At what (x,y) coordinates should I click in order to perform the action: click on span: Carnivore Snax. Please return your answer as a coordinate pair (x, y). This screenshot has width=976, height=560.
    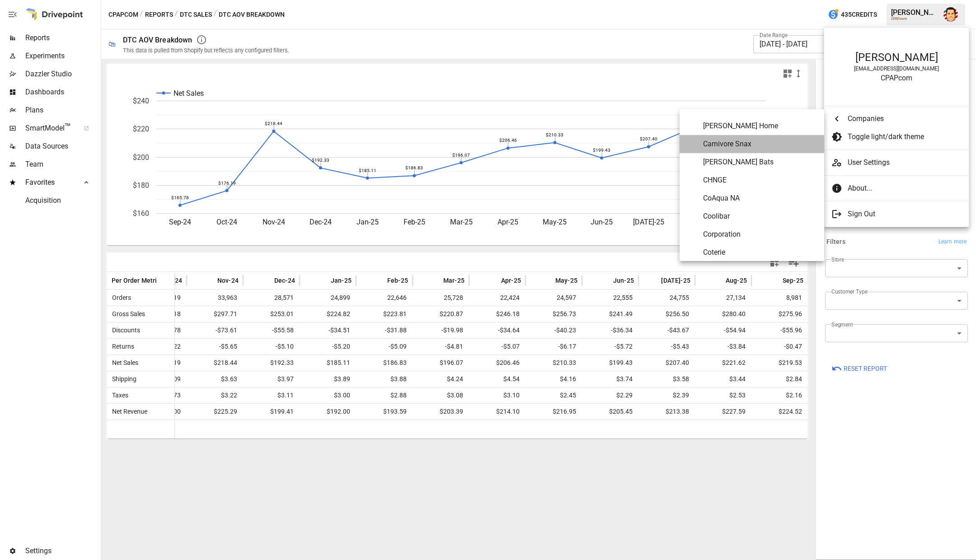
    Looking at the image, I should click on (760, 144).